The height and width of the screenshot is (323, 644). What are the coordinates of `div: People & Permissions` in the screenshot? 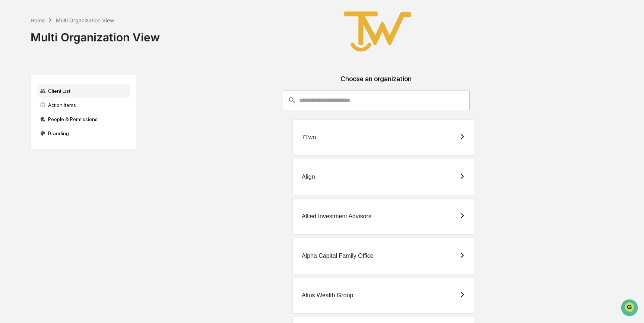 It's located at (83, 120).